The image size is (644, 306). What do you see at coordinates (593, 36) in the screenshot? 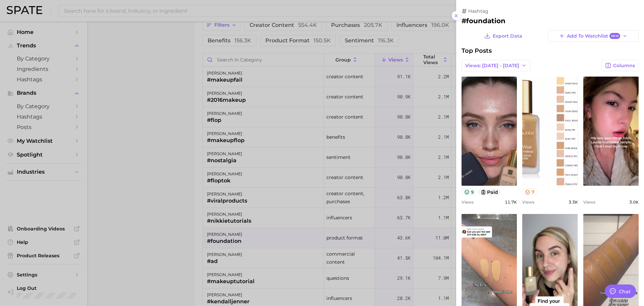
I see `span: Add to Watchlist` at bounding box center [593, 36].